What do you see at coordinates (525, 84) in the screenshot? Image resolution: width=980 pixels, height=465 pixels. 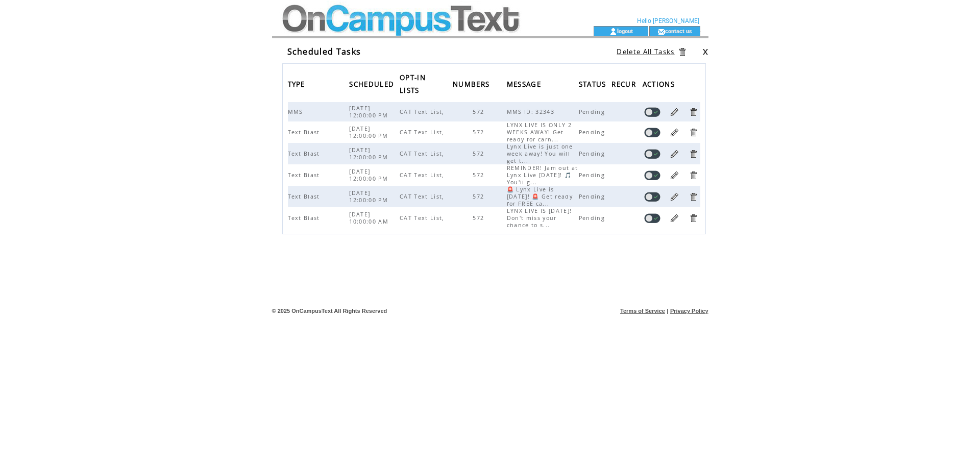 I see `a: MESSAGE` at bounding box center [525, 84].